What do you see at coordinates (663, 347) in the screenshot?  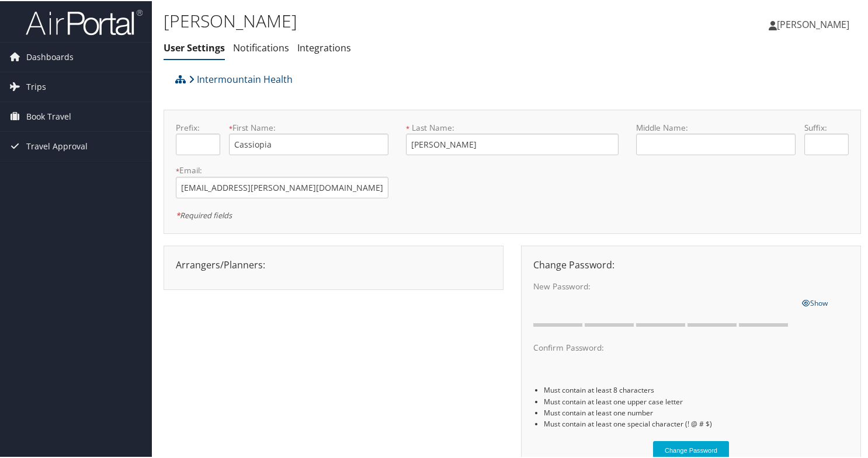 I see `label: Confirm Password:` at bounding box center [663, 347].